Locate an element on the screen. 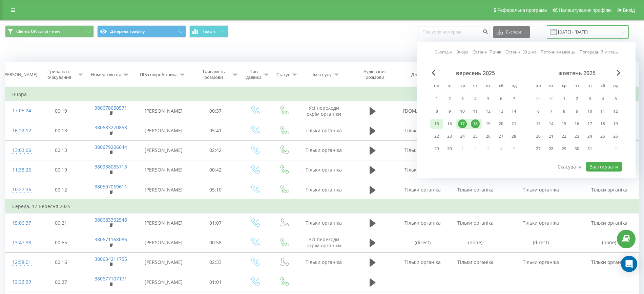  div: пн 27 жовт 2025 р. is located at coordinates (538, 149).